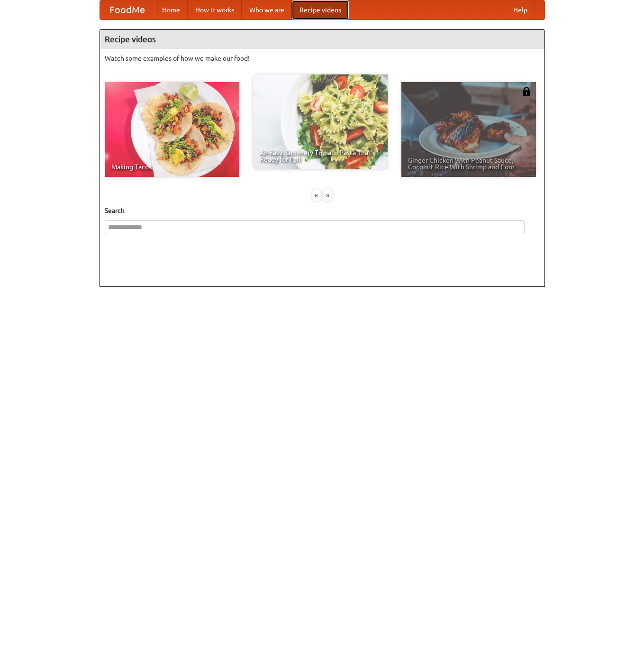 The width and height of the screenshot is (644, 671). What do you see at coordinates (320, 122) in the screenshot?
I see `a: An Easy, Summery Tomato Pasta That's Ready for Fall` at bounding box center [320, 122].